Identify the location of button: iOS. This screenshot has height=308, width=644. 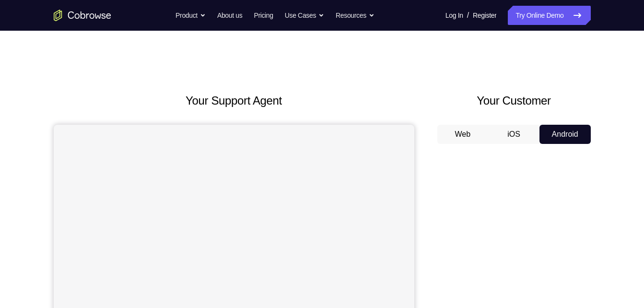
(514, 134).